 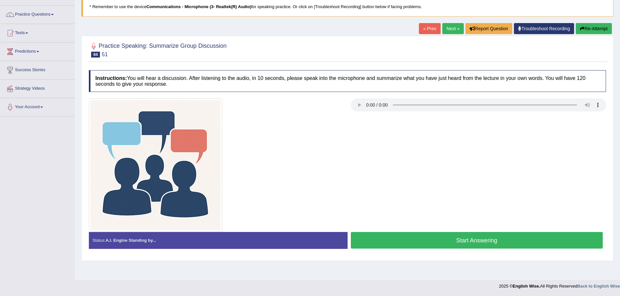 What do you see at coordinates (598, 286) in the screenshot?
I see `a: Back to English Wise` at bounding box center [598, 286].